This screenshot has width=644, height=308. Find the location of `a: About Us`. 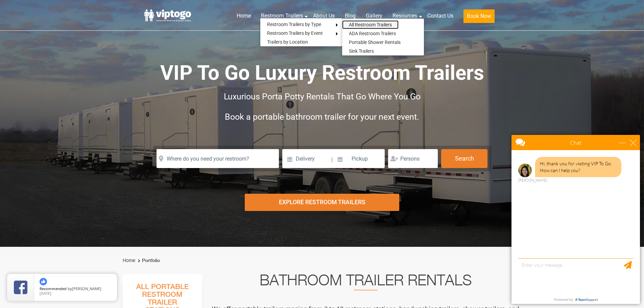

a: About Us is located at coordinates (324, 16).